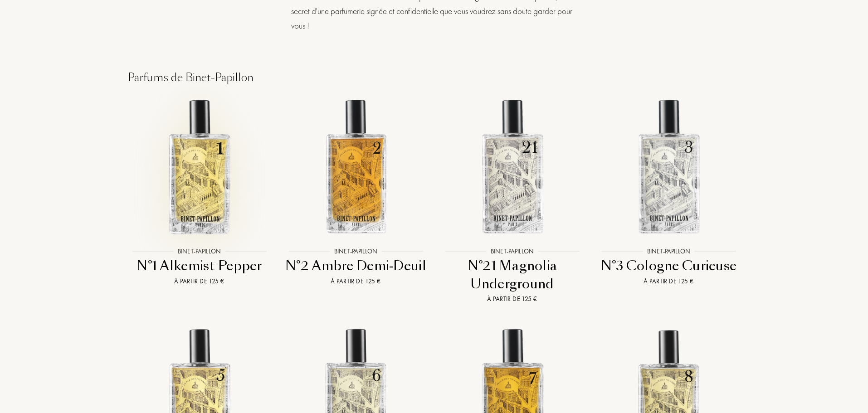 The height and width of the screenshot is (413, 868). Describe the element at coordinates (669, 201) in the screenshot. I see `a: N°3 Cologne Curieuse Binet PapillonBinet-PapillonN°3 Cologne CurieuseÀ partir de 125 €` at that location.